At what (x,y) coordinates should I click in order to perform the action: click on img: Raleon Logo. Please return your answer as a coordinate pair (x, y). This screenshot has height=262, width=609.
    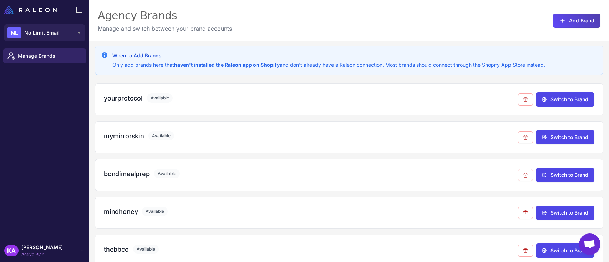
    Looking at the image, I should click on (30, 10).